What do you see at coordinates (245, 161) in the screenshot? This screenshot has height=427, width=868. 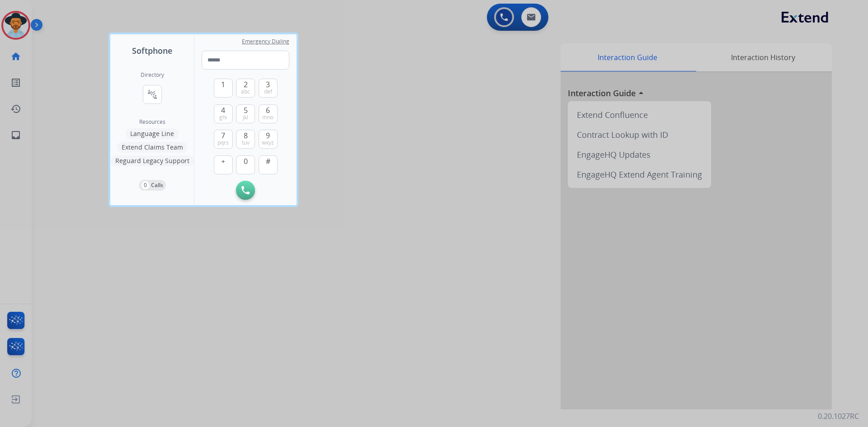 I see `span: 0` at bounding box center [245, 161].